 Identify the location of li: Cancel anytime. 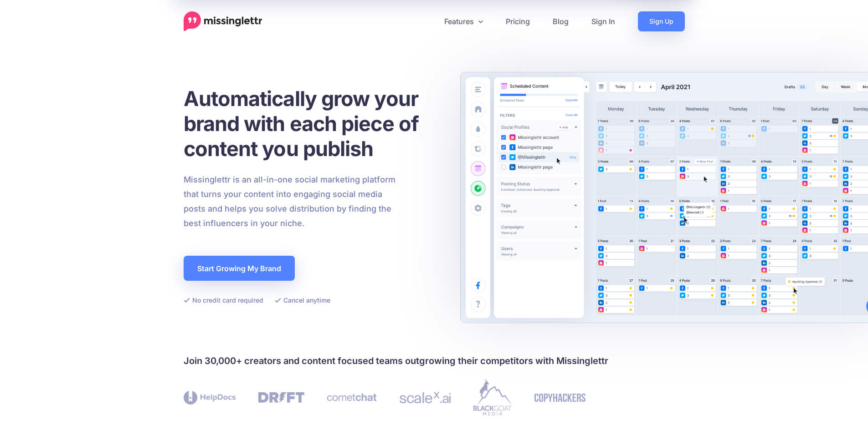
(303, 300).